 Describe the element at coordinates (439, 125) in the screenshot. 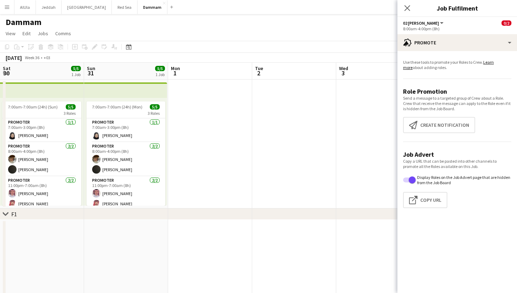

I see `button: Create notification` at that location.